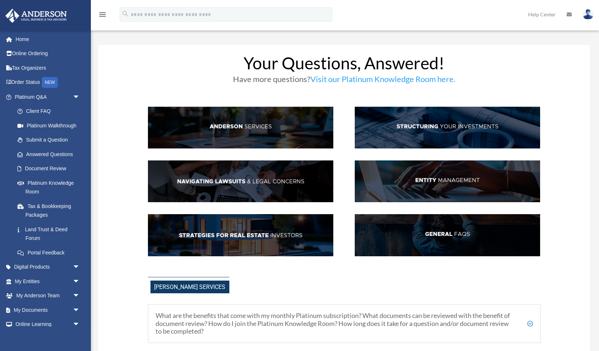  Describe the element at coordinates (48, 310) in the screenshot. I see `a: My Documentsarrow_drop_down` at that location.